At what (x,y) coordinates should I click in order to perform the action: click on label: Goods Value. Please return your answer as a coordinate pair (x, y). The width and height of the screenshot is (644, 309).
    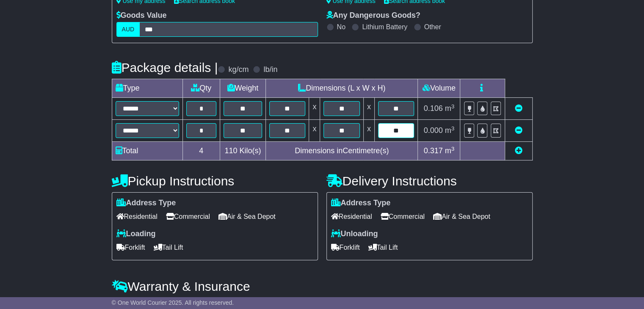
    Looking at the image, I should click on (141, 15).